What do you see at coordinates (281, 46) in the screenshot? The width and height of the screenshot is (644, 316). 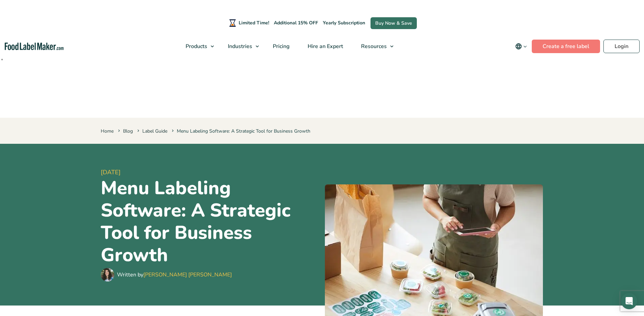 I see `a: Pricing` at bounding box center [281, 46].